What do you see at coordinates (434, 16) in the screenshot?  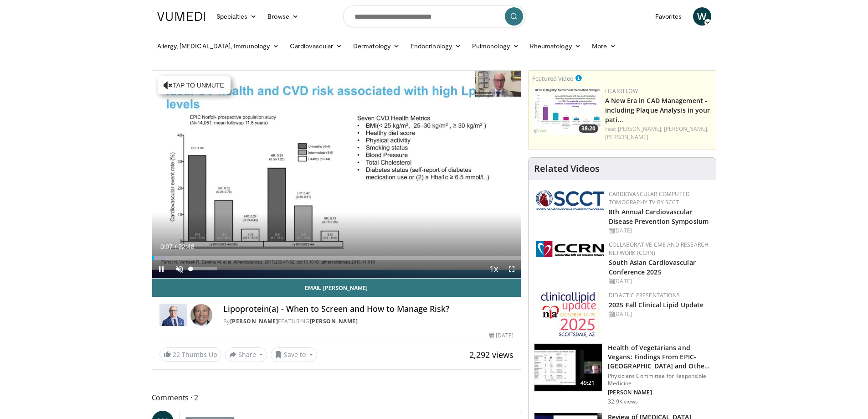 I see `input: Search topics, interventions` at bounding box center [434, 16].